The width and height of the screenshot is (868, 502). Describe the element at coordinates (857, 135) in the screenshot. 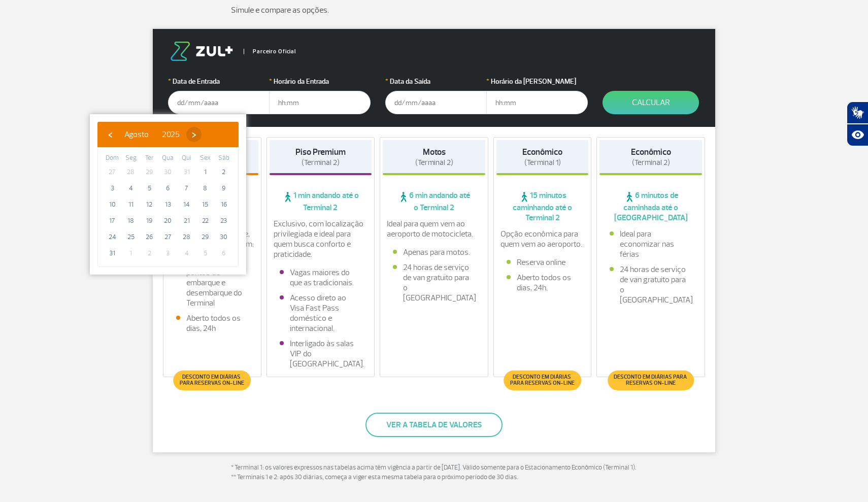

I see `button: Abrir recursos assistivos.` at that location.